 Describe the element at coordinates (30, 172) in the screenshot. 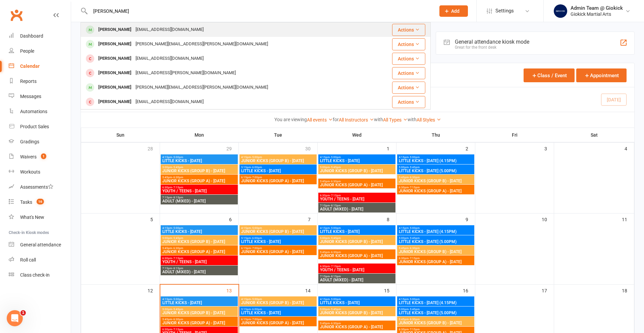

I see `div: Workouts` at that location.